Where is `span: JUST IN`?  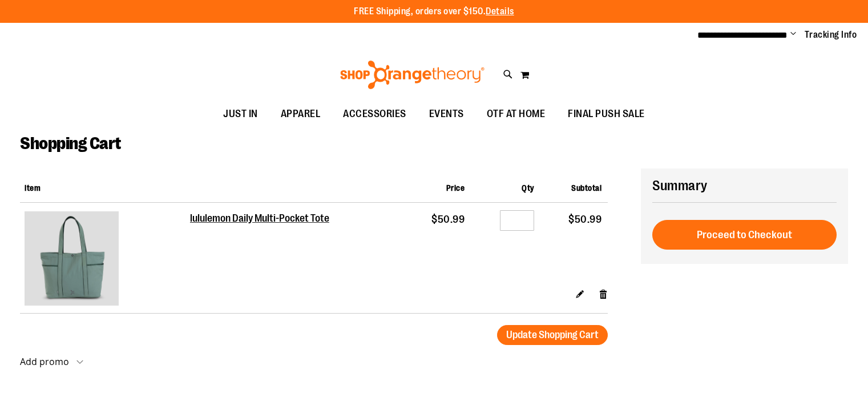
span: JUST IN is located at coordinates (241, 114).